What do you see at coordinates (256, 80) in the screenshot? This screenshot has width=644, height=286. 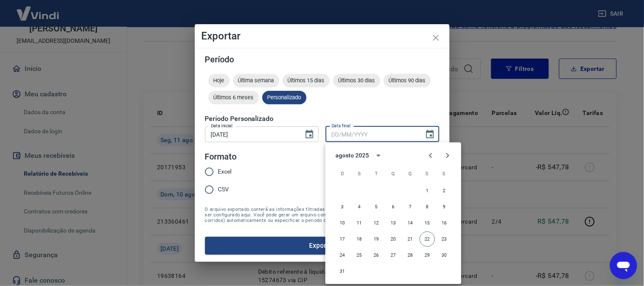 I see `span: Última semana` at bounding box center [256, 80].